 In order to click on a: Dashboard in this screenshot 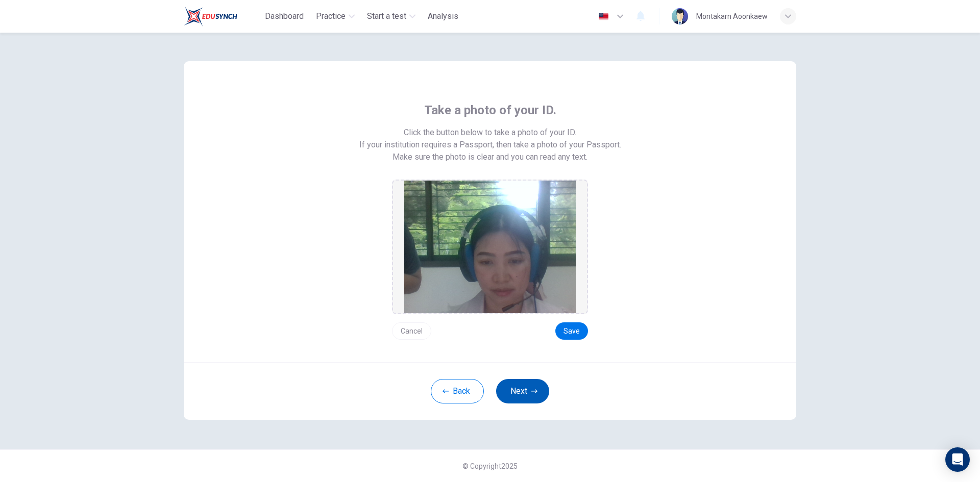, I will do `click(284, 16)`.